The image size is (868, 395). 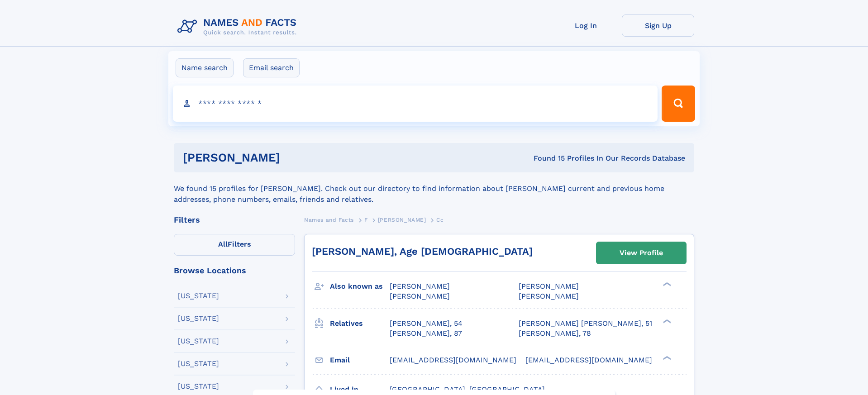 What do you see at coordinates (360, 323) in the screenshot?
I see `h3: Relatives` at bounding box center [360, 323].